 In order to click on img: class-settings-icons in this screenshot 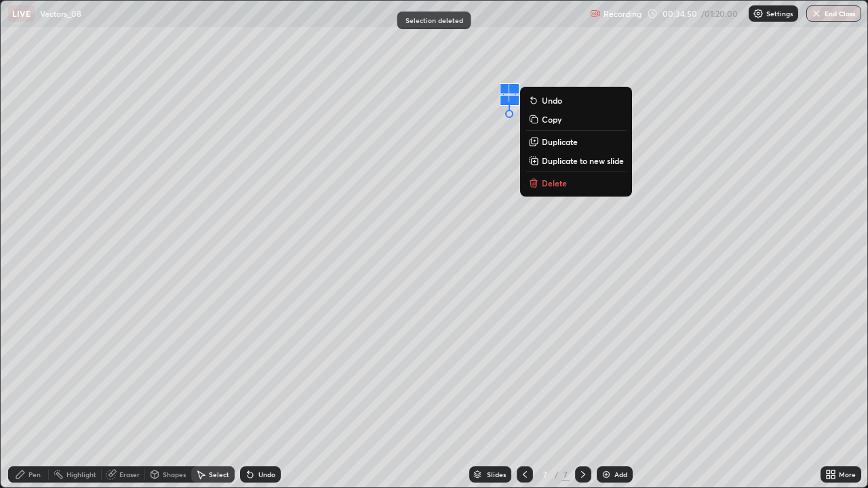, I will do `click(758, 14)`.